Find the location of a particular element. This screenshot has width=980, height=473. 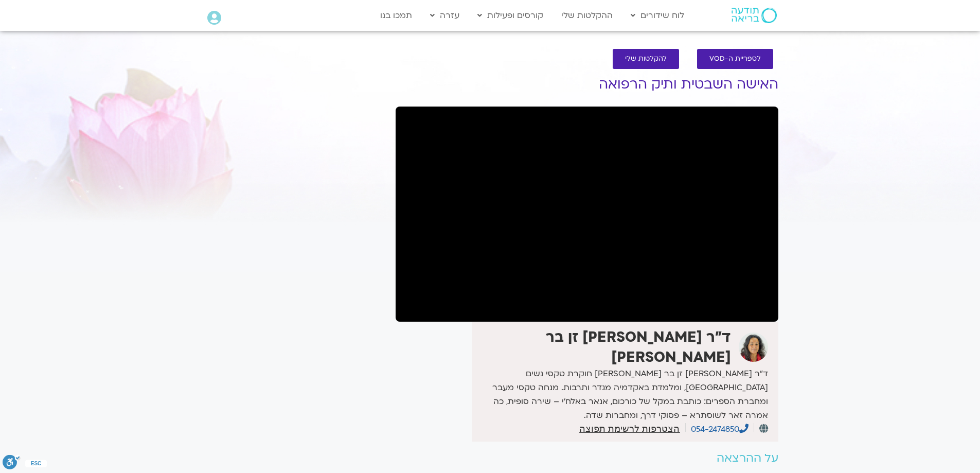

a: קורסים ופעילות is located at coordinates (510, 15).